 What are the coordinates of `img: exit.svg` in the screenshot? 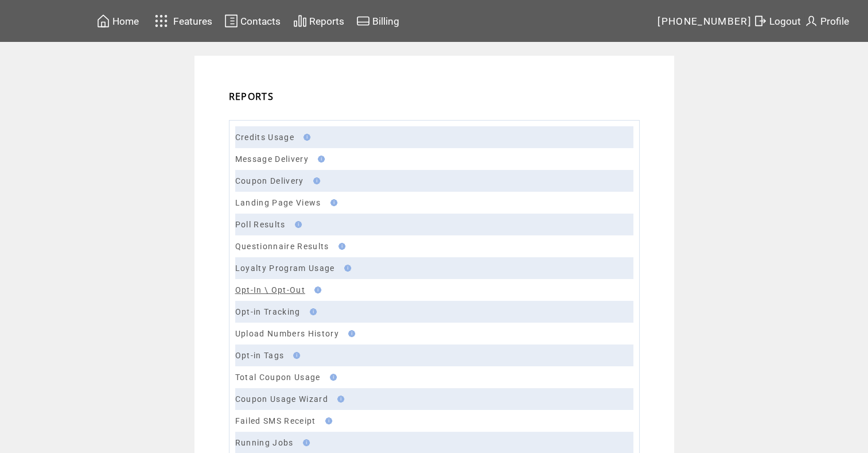 It's located at (760, 21).